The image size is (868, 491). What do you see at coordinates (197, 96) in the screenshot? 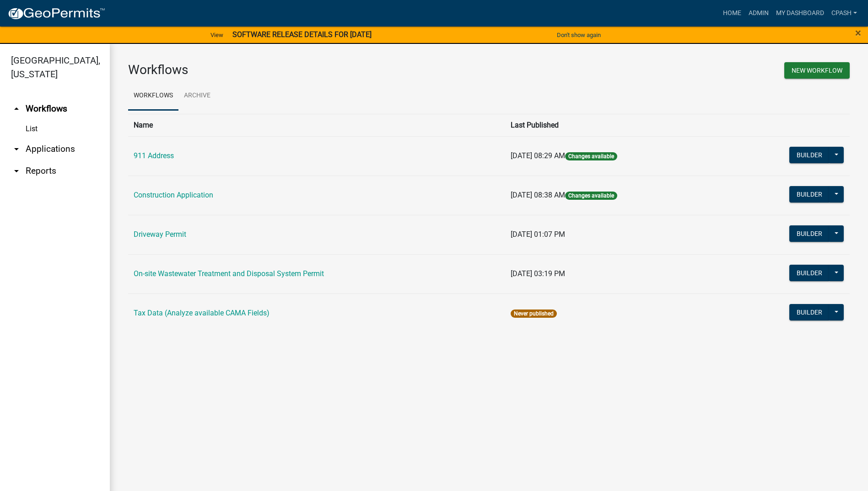
I see `a: Archive` at bounding box center [197, 96].